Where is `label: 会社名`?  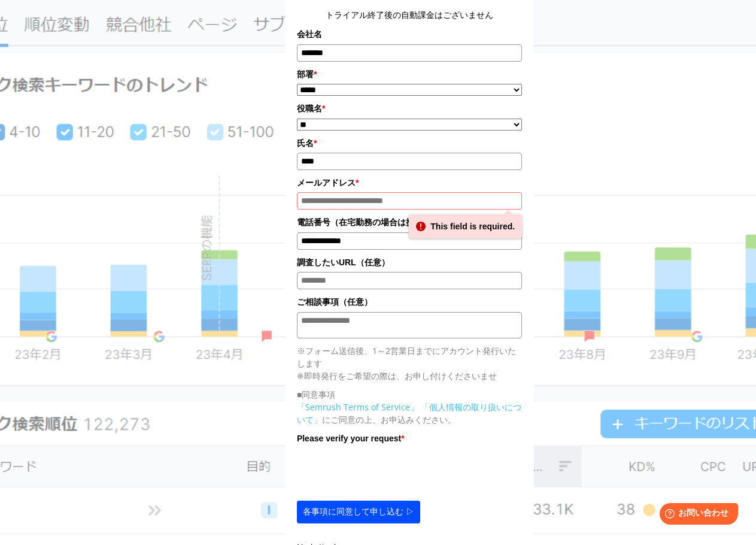 label: 会社名 is located at coordinates (410, 34).